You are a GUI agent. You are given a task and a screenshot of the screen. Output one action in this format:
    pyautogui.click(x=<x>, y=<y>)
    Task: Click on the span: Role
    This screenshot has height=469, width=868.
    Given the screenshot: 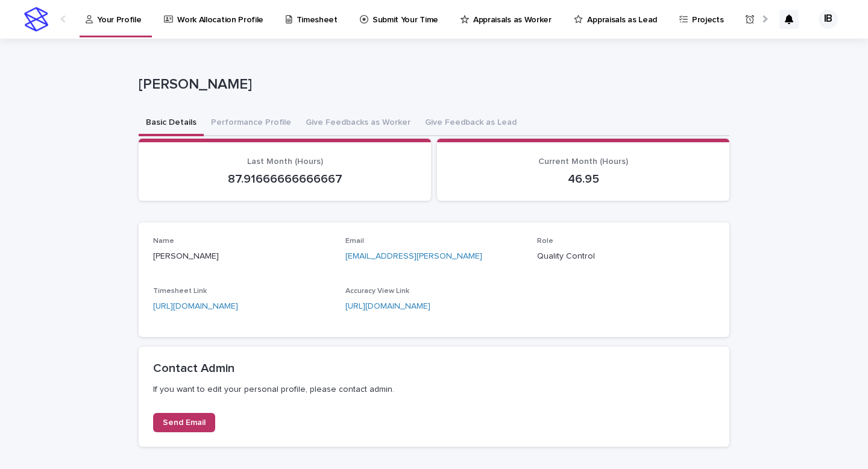 What is the action you would take?
    pyautogui.click(x=545, y=241)
    